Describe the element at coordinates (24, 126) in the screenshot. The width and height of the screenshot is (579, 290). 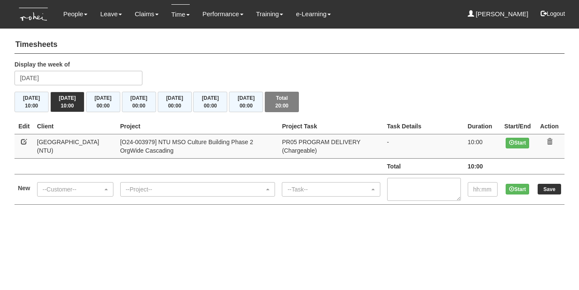
I see `th: Edit` at that location.